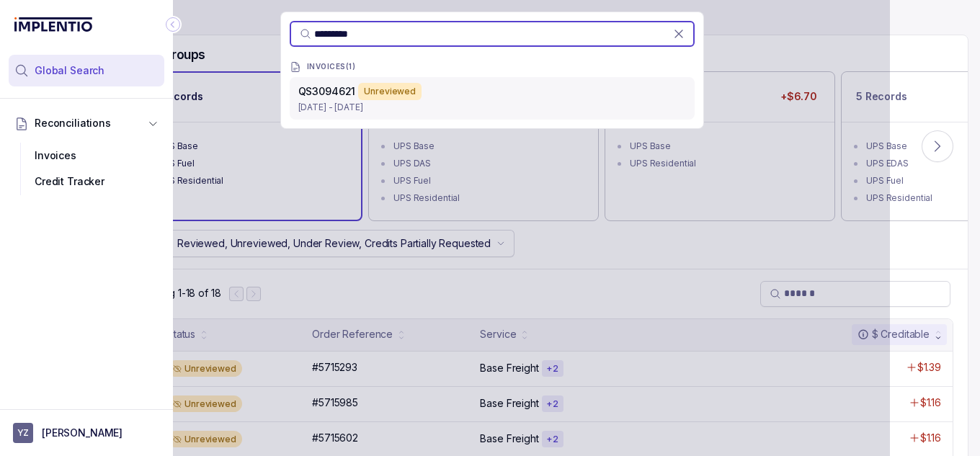 The image size is (980, 456). I want to click on div: $ Creditable, so click(894, 335).